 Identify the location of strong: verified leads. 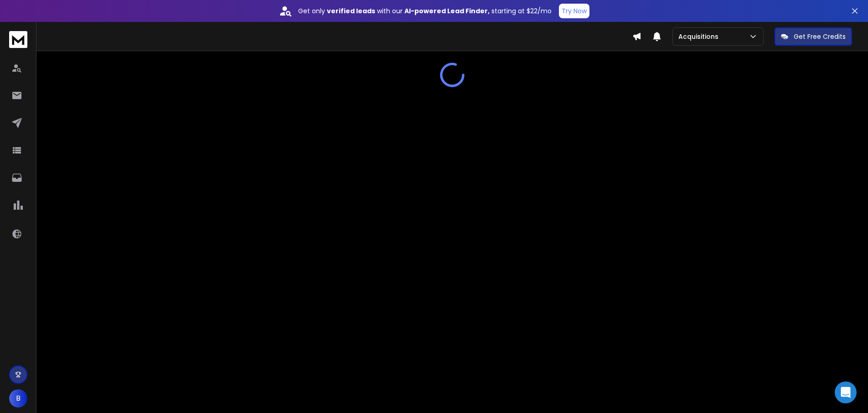
(352, 11).